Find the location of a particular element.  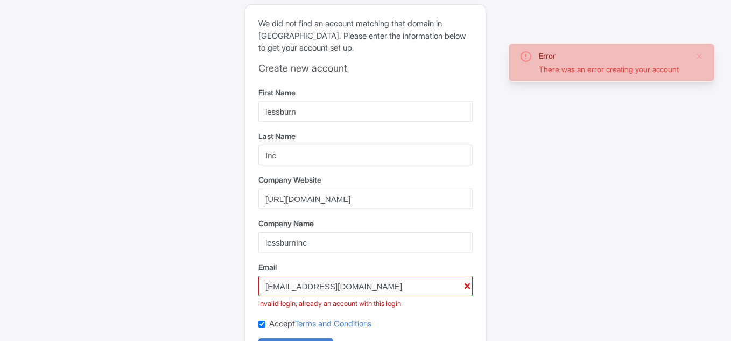

label: Email is located at coordinates (365, 266).